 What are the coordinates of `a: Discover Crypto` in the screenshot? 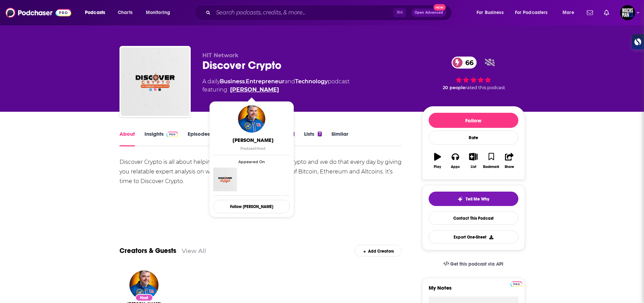 It's located at (155, 81).